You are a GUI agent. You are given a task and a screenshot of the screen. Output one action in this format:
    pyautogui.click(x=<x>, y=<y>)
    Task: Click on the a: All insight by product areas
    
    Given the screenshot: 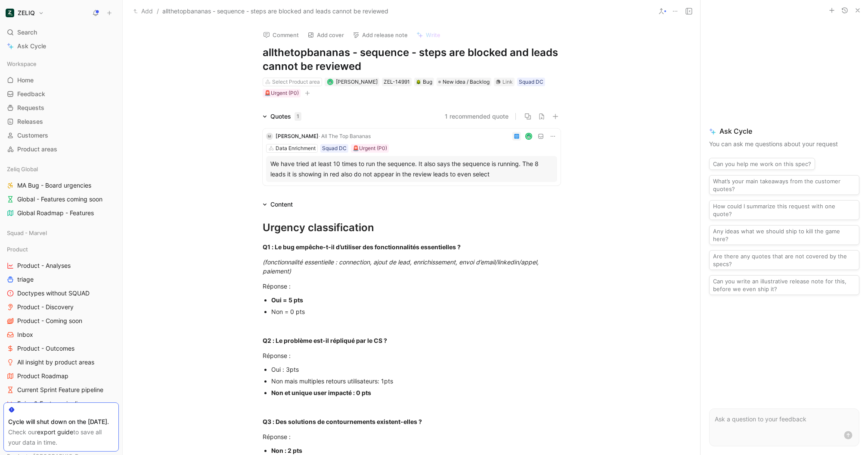 What is the action you would take?
    pyautogui.click(x=61, y=362)
    